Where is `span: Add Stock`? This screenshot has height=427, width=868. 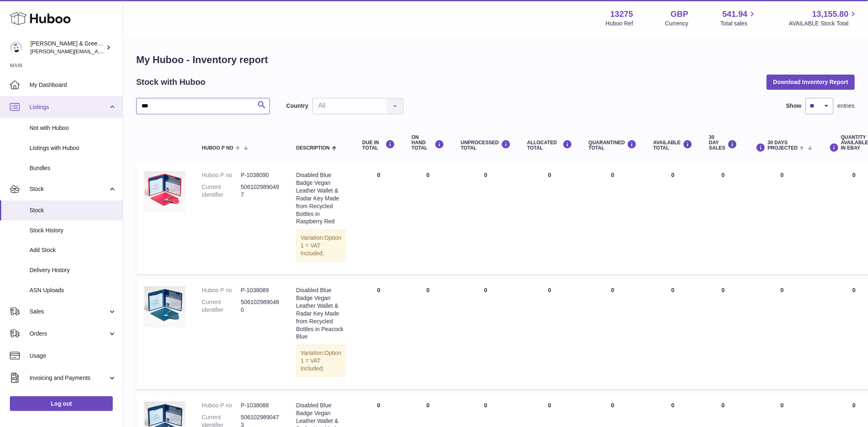 span: Add Stock is located at coordinates (73, 250).